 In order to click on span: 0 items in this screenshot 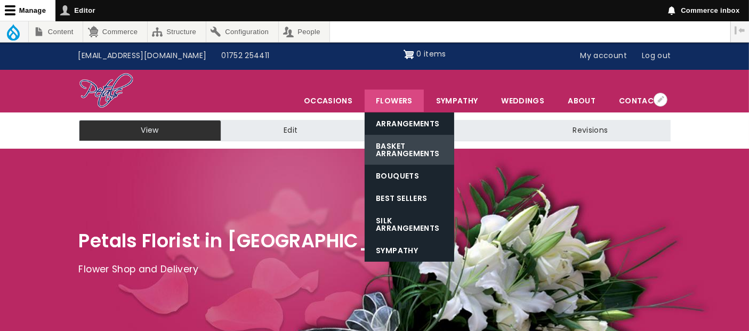, I will do `click(431, 54)`.